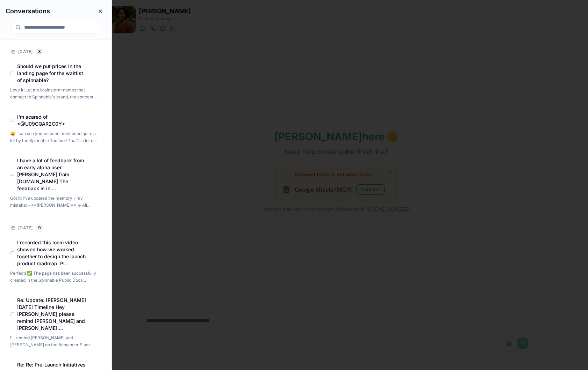 This screenshot has width=588, height=370. What do you see at coordinates (53, 341) in the screenshot?
I see `p: I'll remind Fabio and Mathieu on the #engineer Slack channel about Sebastião's merge requests tha...` at bounding box center [53, 341].